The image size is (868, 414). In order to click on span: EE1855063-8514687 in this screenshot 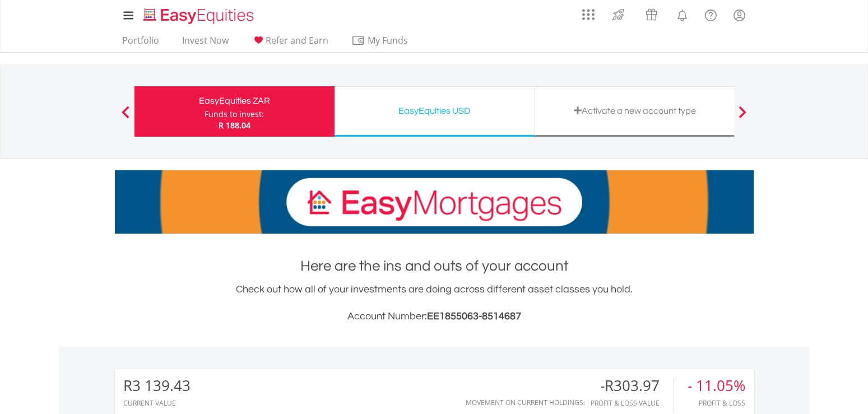, I will do `click(474, 316)`.